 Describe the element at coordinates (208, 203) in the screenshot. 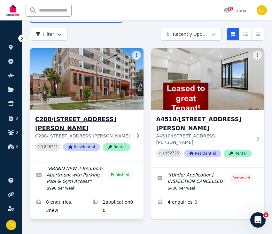

I see `a: Enquiries for A4510/1 Hamilton Crescent, Ryde` at that location.